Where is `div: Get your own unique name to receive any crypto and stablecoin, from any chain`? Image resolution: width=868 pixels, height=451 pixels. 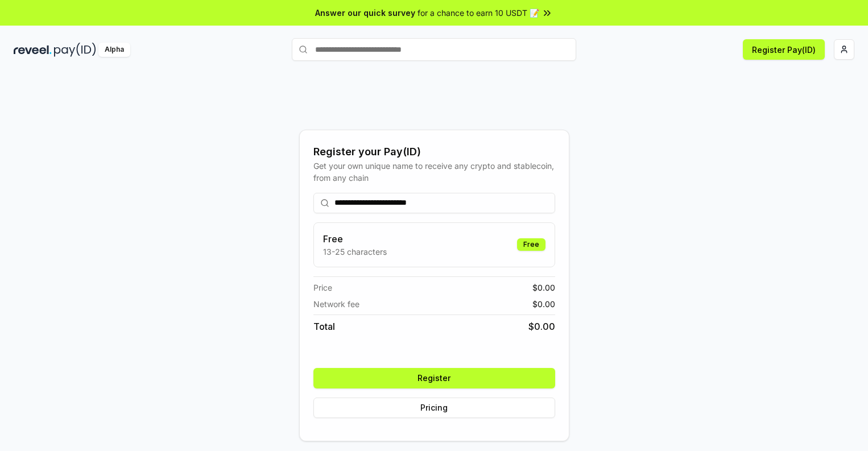
div: Get your own unique name to receive any crypto and stablecoin, from any chain is located at coordinates (434, 171).